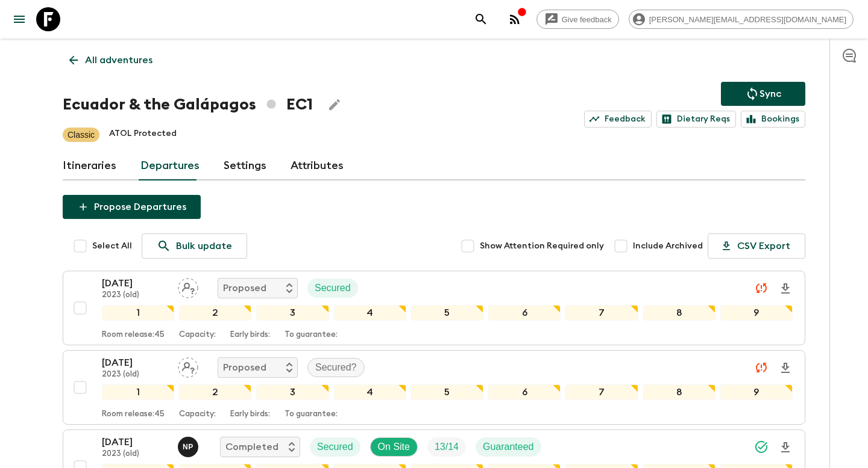  I want to click on h1: Ecuador & the Galápagos EC1, so click(187, 104).